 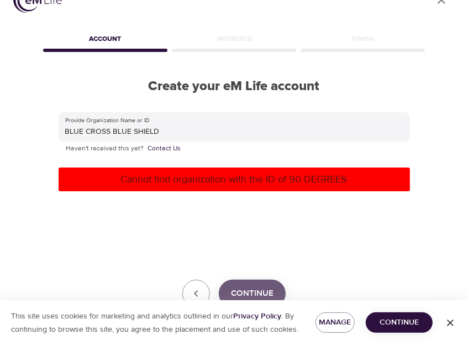 I want to click on b: Privacy Policy, so click(x=257, y=316).